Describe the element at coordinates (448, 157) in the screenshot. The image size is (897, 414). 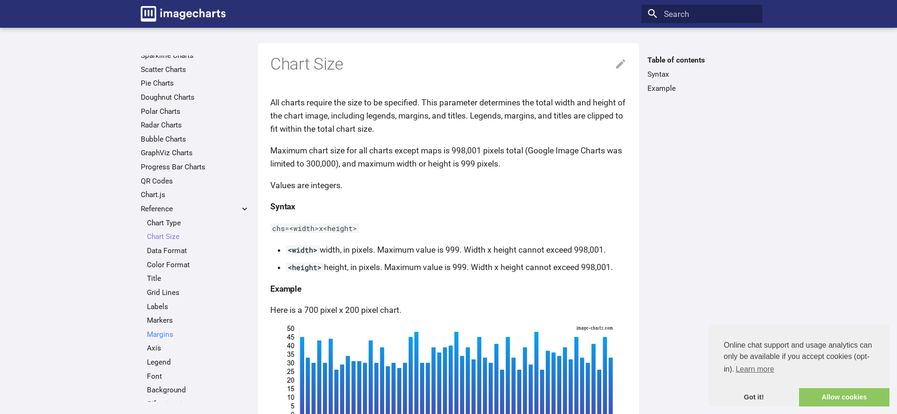
I see `p: Maximum chart size for all charts except maps is 998,001 pixels total (Google Image Charts was li...` at that location.